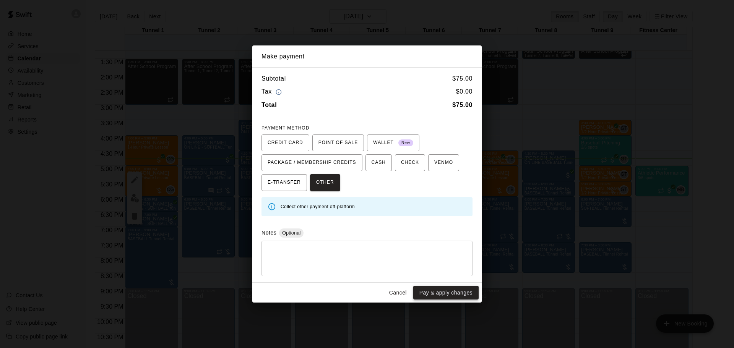 This screenshot has height=348, width=734. I want to click on span: POINT OF SALE, so click(338, 143).